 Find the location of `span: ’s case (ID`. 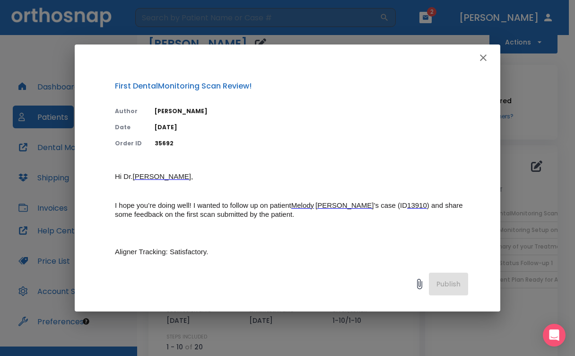

span: ’s case (ID is located at coordinates (390, 205).